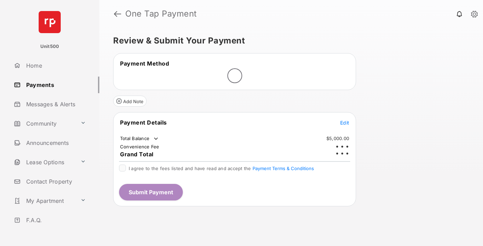 The width and height of the screenshot is (483, 246). I want to click on td: Total Balance, so click(139, 139).